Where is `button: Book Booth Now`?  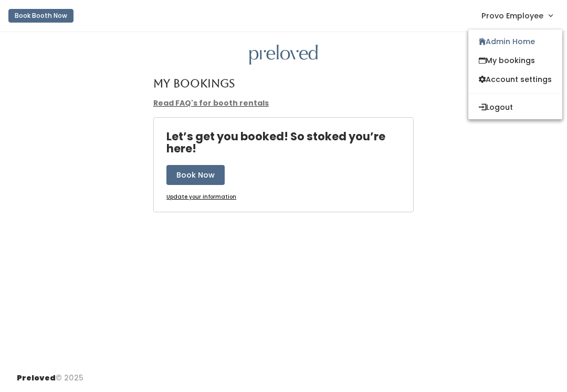 button: Book Booth Now is located at coordinates (41, 16).